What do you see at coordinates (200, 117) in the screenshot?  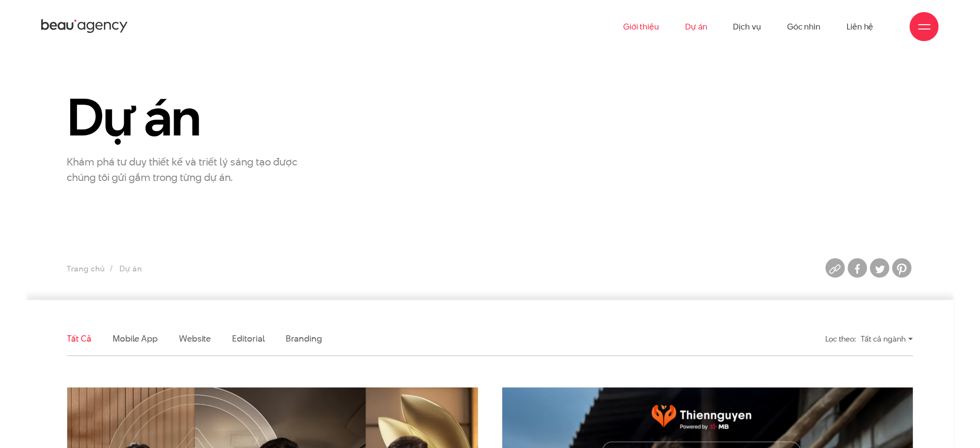 I see `h1: Dự án` at bounding box center [200, 117].